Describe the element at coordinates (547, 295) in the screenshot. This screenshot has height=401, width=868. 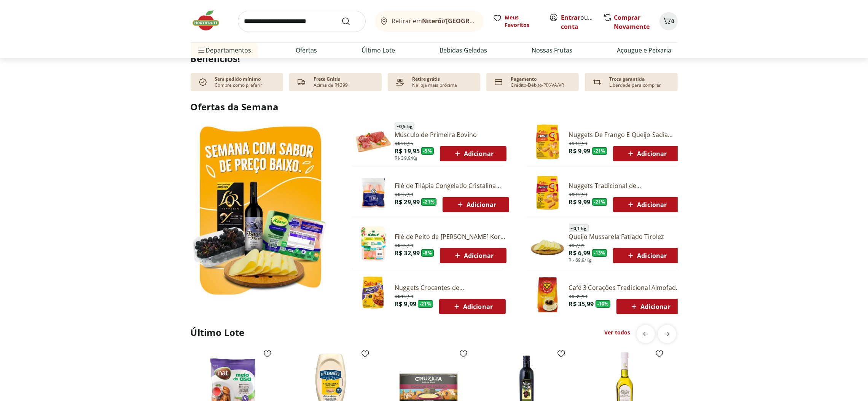
I see `img: Café Três Corações Tradicional Almofada 500g` at that location.